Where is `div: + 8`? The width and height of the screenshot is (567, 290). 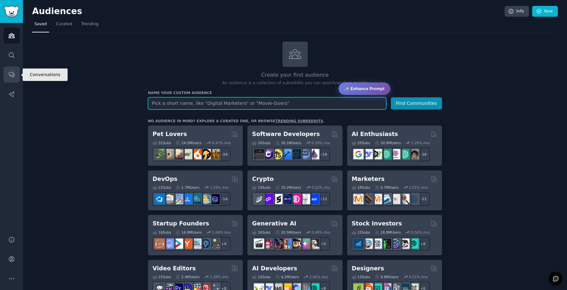
div: + 8 is located at coordinates (423, 244).